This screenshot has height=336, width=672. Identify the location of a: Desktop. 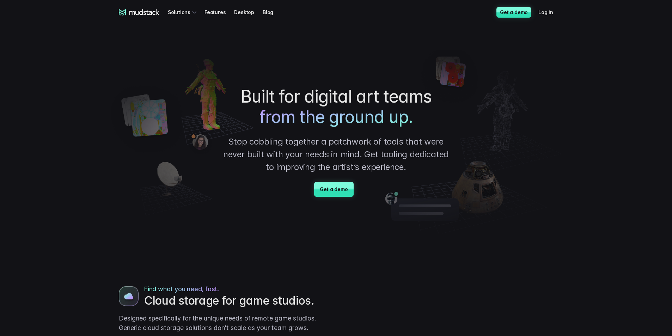
(248, 12).